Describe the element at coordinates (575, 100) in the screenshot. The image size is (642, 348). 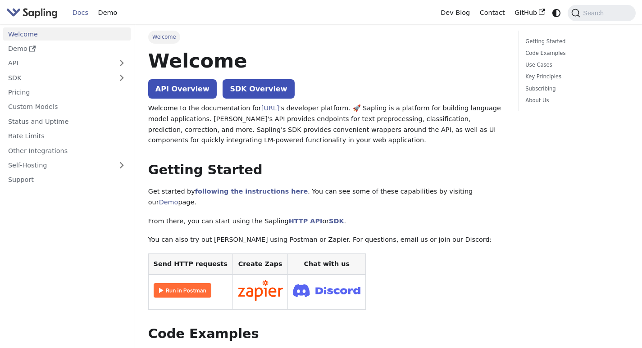
I see `a: About Us` at that location.